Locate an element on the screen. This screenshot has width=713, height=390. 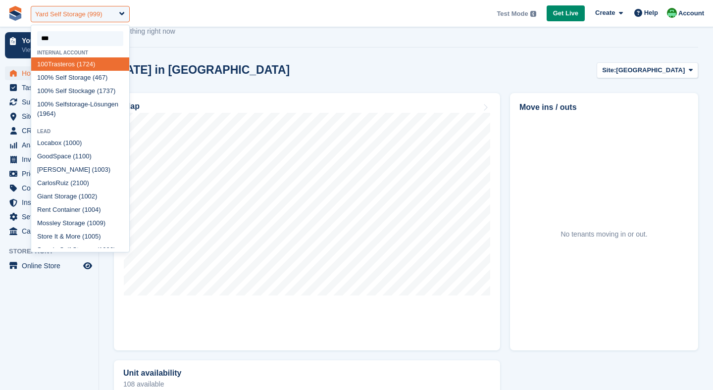
span: Tasks is located at coordinates (51, 88).